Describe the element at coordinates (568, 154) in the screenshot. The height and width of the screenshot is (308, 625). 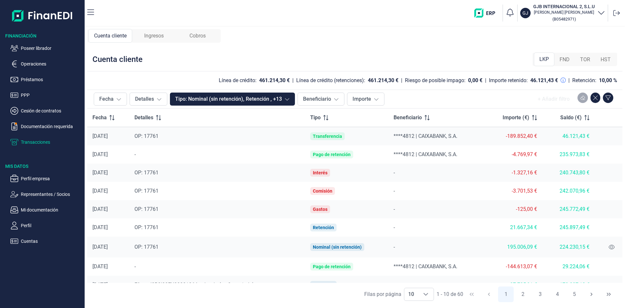
I see `div: 235.973,83 €` at that location.